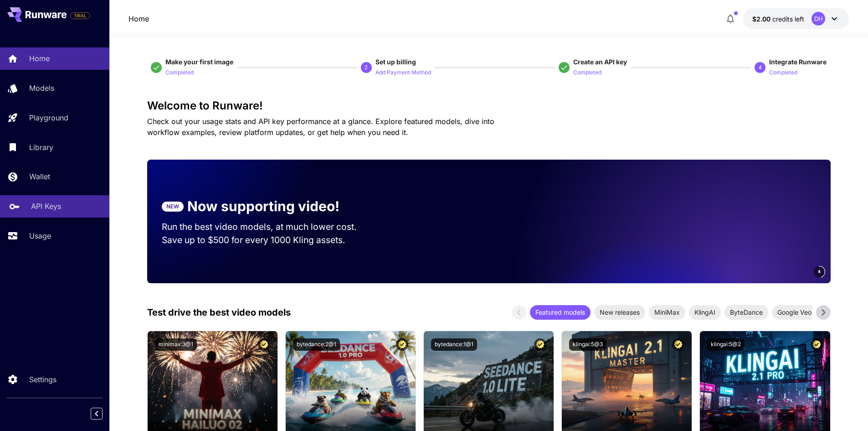 The height and width of the screenshot is (431, 868). Describe the element at coordinates (818, 19) in the screenshot. I see `div: DH` at that location.